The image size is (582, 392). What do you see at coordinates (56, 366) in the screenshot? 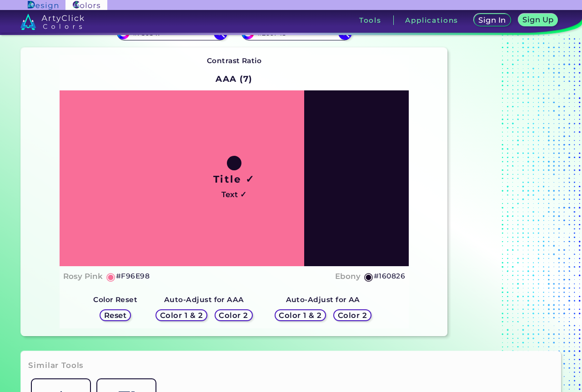
I see `h3: Similar Tools` at bounding box center [56, 366].